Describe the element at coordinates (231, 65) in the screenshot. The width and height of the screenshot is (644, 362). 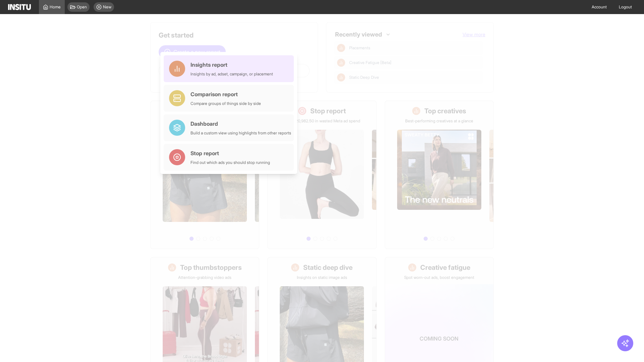
I see `div: Insights report` at that location.